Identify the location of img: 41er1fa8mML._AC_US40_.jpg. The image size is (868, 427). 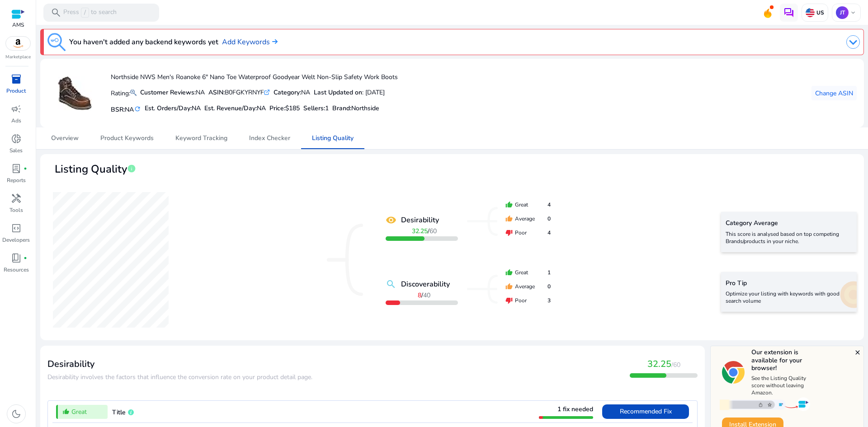
(75, 93).